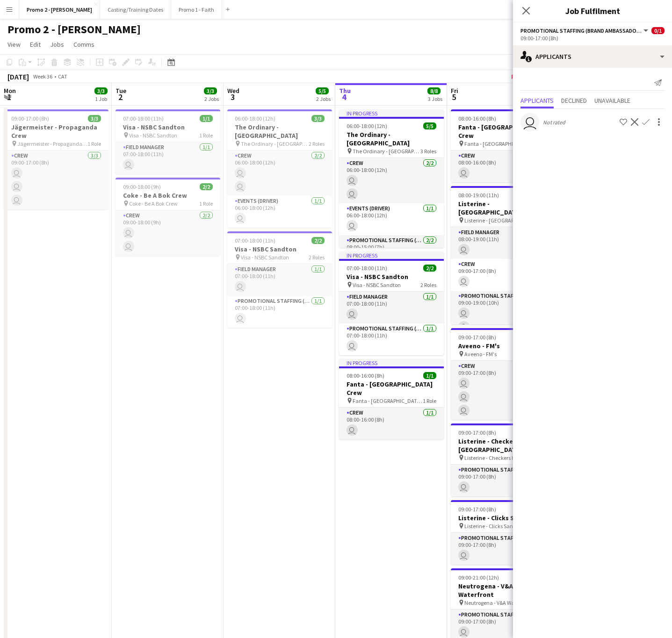 The height and width of the screenshot is (638, 672). What do you see at coordinates (9, 97) in the screenshot?
I see `span: 1` at bounding box center [9, 97].